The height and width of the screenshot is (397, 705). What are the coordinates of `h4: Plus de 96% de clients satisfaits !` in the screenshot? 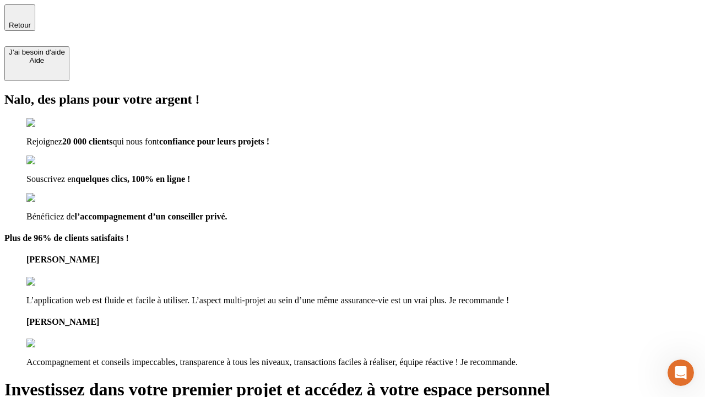 It's located at (353, 238).